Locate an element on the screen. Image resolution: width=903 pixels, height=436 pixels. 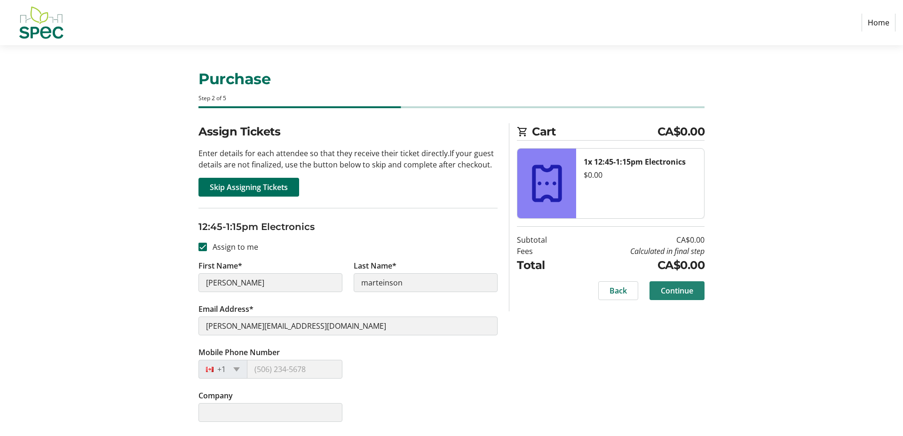
p: Enter details for each attendee so that they receive their ticket directly. If your guest details... is located at coordinates (348, 159).